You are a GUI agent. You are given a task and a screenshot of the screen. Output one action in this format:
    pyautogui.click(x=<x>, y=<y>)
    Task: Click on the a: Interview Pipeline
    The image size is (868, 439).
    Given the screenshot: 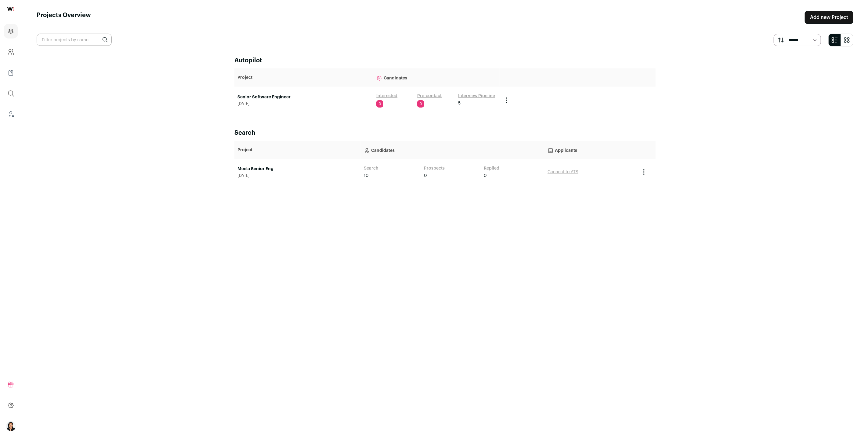 What is the action you would take?
    pyautogui.click(x=477, y=96)
    